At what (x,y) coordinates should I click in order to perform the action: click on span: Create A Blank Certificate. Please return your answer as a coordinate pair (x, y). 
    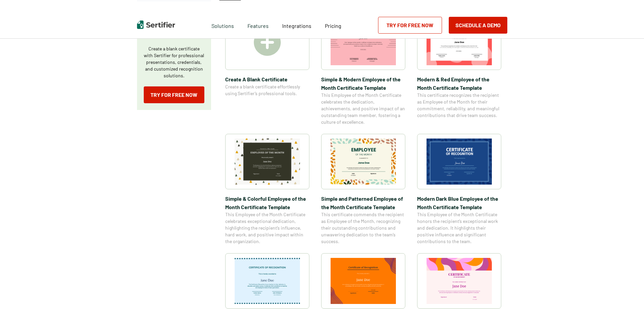
    Looking at the image, I should click on (268, 79).